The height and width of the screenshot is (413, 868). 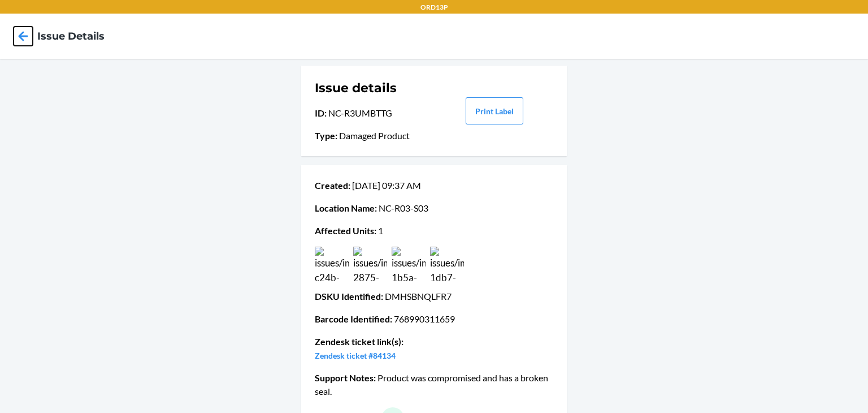 What do you see at coordinates (409, 264) in the screenshot?
I see `img: issues/images/befd9d06-1b5a-403f-9c0f-009314ddeabc.jpg` at bounding box center [409, 264].